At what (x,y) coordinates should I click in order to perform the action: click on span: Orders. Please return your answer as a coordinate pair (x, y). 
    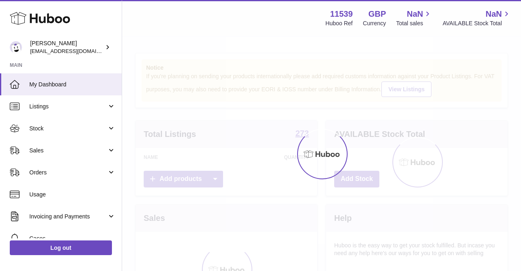
    Looking at the image, I should click on (68, 172).